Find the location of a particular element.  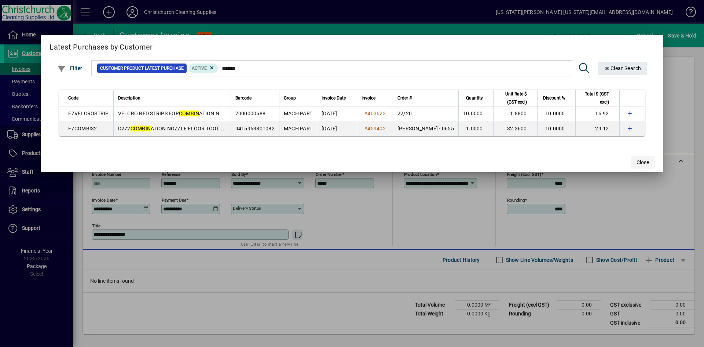

span: Filter is located at coordinates (70, 68).